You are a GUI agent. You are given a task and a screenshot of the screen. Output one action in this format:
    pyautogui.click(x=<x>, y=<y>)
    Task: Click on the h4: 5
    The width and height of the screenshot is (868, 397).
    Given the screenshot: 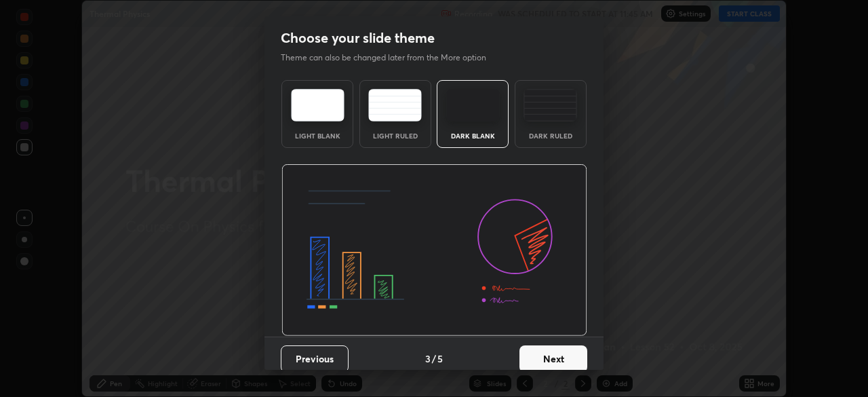 What is the action you would take?
    pyautogui.click(x=440, y=358)
    